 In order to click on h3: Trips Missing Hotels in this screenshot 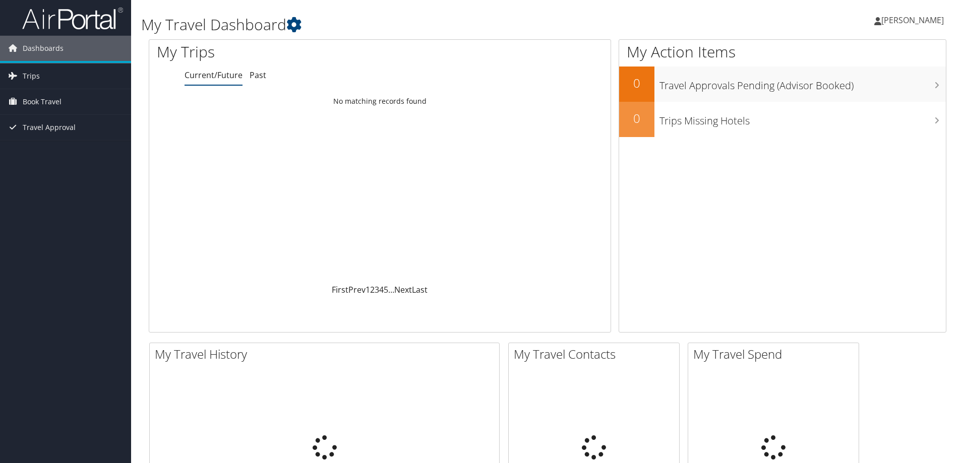, I will do `click(802, 118)`.